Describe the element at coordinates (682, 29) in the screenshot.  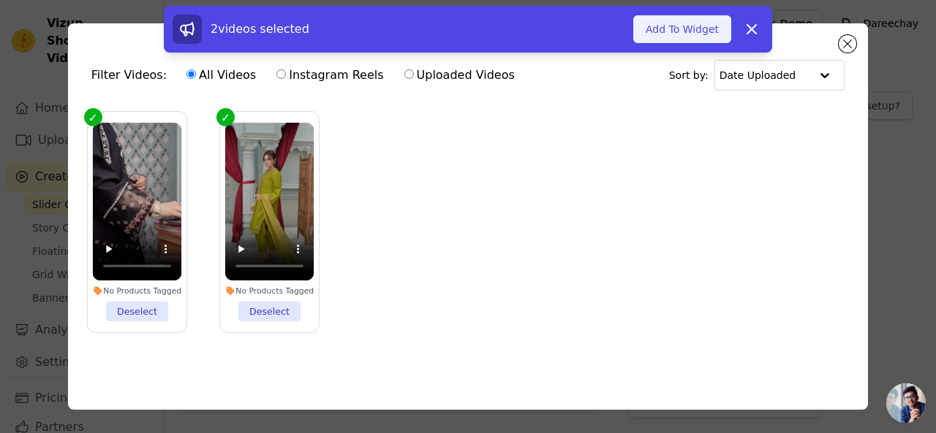
I see `button: Add To Widget` at that location.